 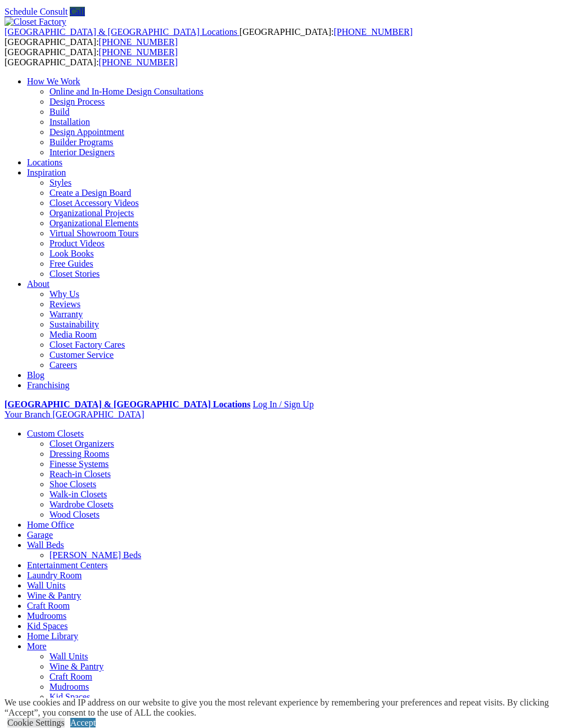 What do you see at coordinates (48, 385) in the screenshot?
I see `a: Franchising` at bounding box center [48, 385].